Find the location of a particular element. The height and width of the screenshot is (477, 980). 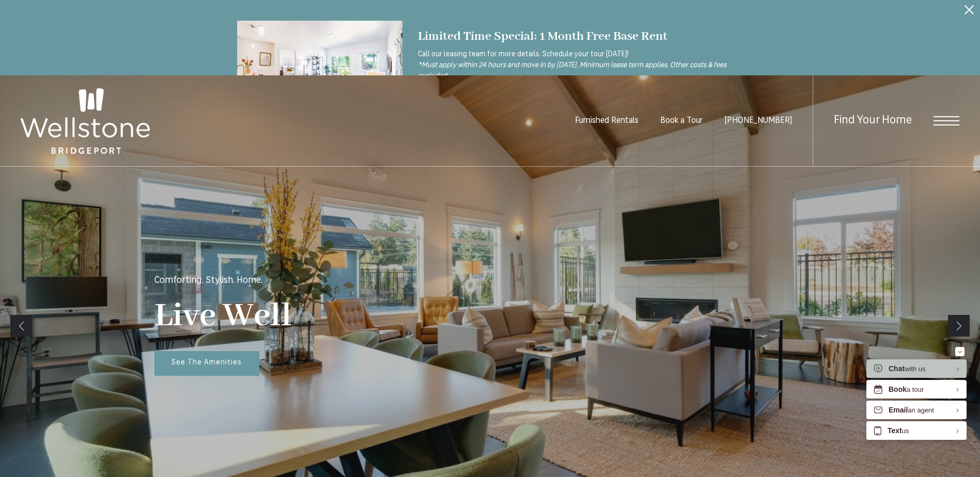

span: Find Your Home is located at coordinates (872, 121).